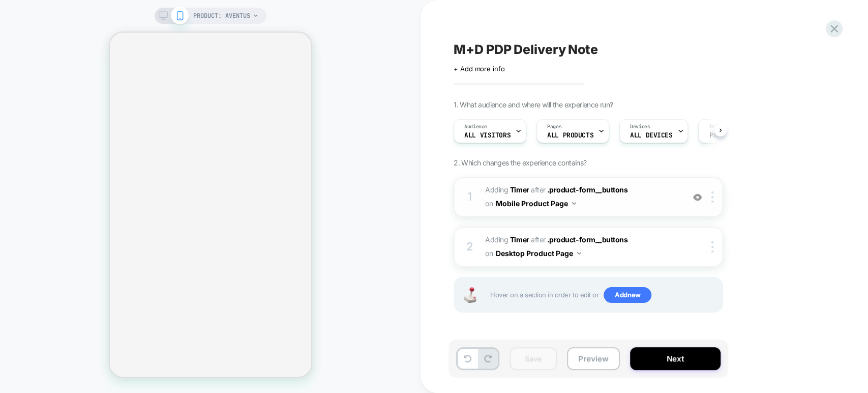 This screenshot has width=868, height=393. What do you see at coordinates (570, 136) in the screenshot?
I see `span: ALL PRODUCTS` at bounding box center [570, 136].